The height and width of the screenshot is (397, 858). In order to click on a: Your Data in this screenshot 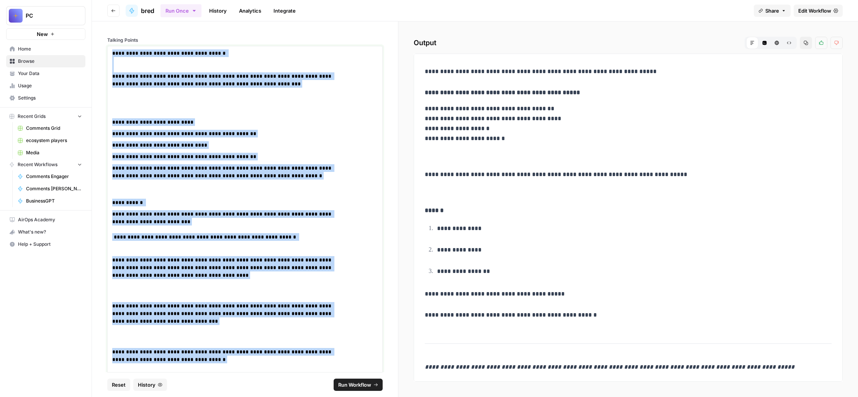, I will do `click(46, 74)`.